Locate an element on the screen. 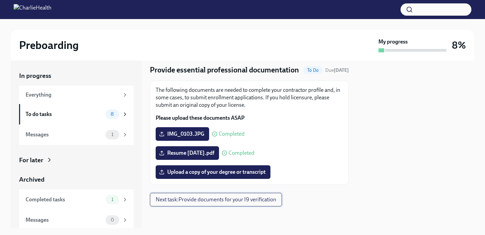 The height and width of the screenshot is (235, 485). button: Next task:Provide documents for your I9 verification is located at coordinates (216, 200).